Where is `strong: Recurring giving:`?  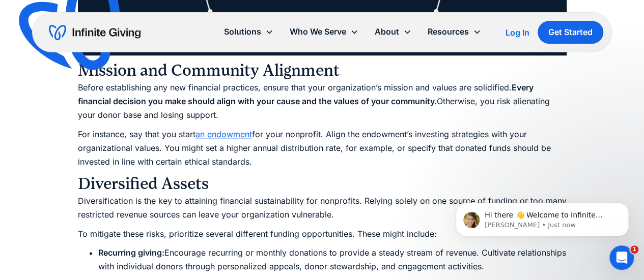 strong: Recurring giving: is located at coordinates (131, 253).